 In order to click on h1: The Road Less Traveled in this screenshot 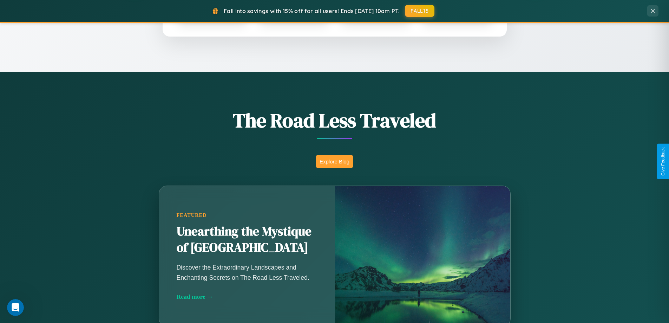, I will do `click(335, 120)`.